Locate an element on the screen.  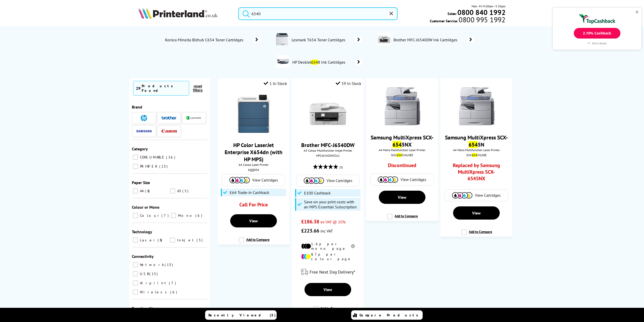
img: MFC-J6540DW-conspage.jpg is located at coordinates (384, 39).